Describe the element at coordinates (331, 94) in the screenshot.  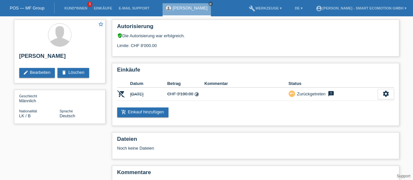
I see `i: feedback` at that location.